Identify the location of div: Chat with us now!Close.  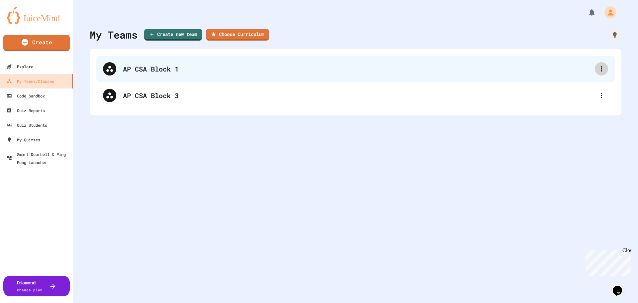
(24, 22).